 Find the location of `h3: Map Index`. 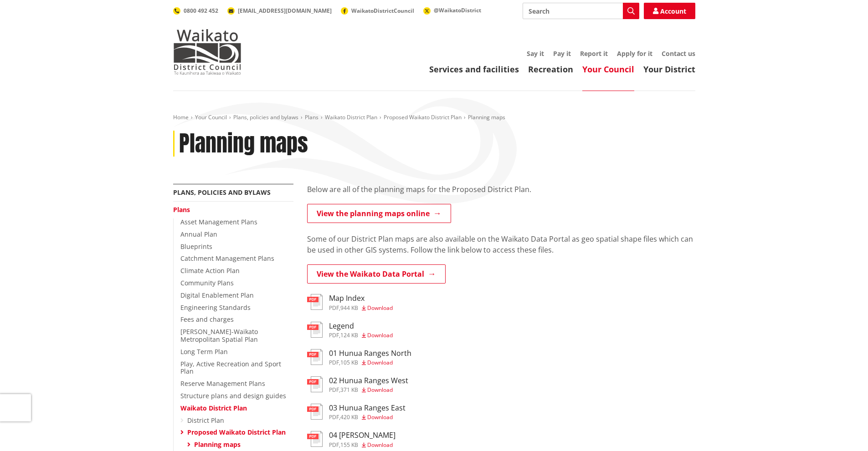

h3: Map Index is located at coordinates (361, 298).